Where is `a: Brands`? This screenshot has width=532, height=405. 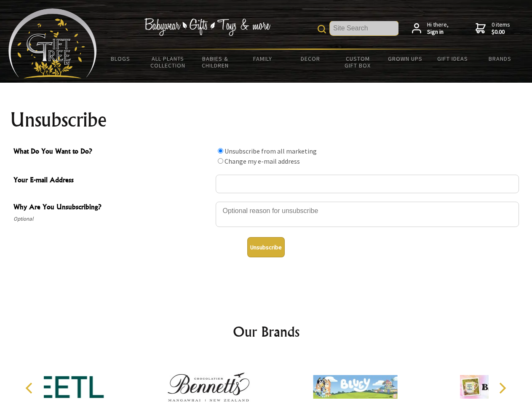
a: Brands is located at coordinates (500, 59).